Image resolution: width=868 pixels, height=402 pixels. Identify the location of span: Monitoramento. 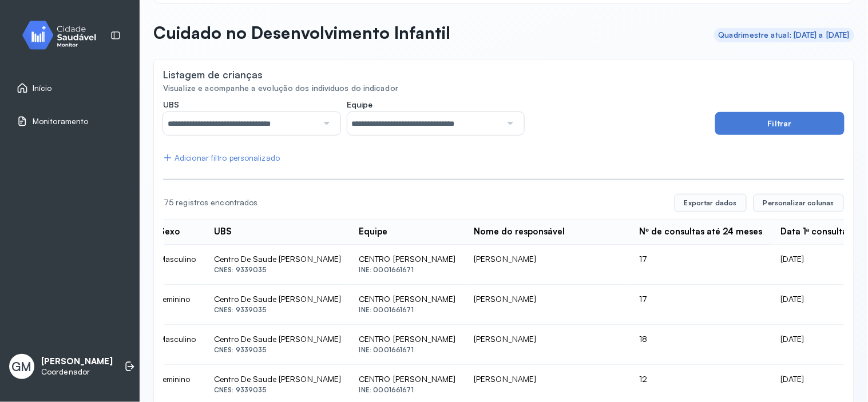
(60, 121).